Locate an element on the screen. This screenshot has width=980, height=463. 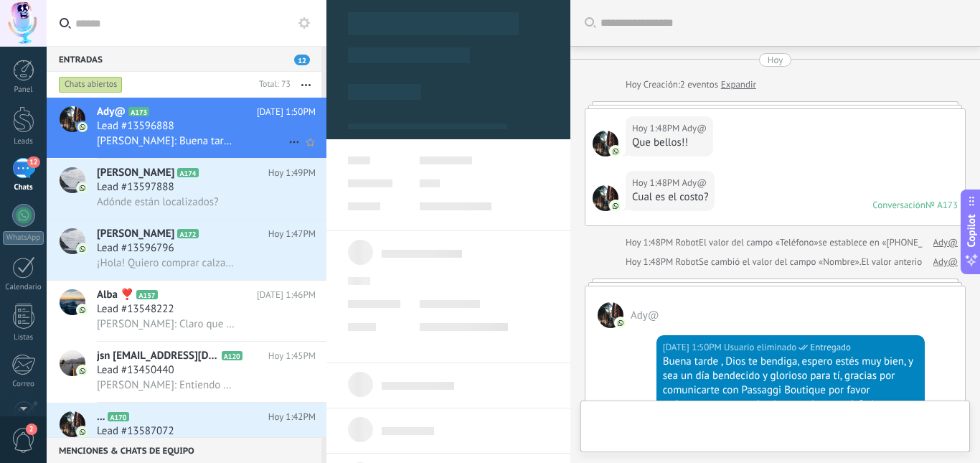
span: A173 is located at coordinates (139, 111).